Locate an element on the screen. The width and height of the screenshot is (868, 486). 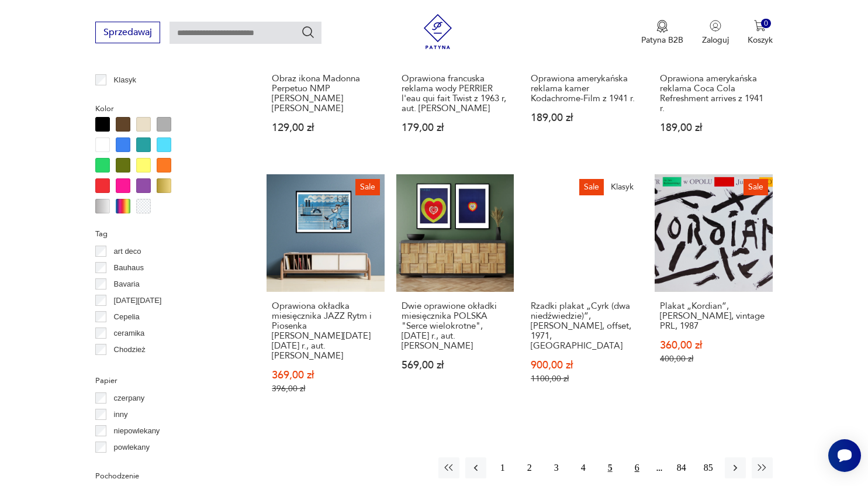
a: Sprzedawaj is located at coordinates (128, 34).